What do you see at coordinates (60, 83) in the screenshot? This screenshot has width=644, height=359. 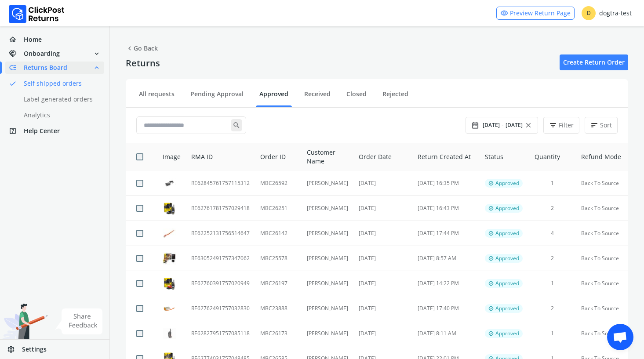 I see `a: doneSelf shipped orders` at bounding box center [60, 83].